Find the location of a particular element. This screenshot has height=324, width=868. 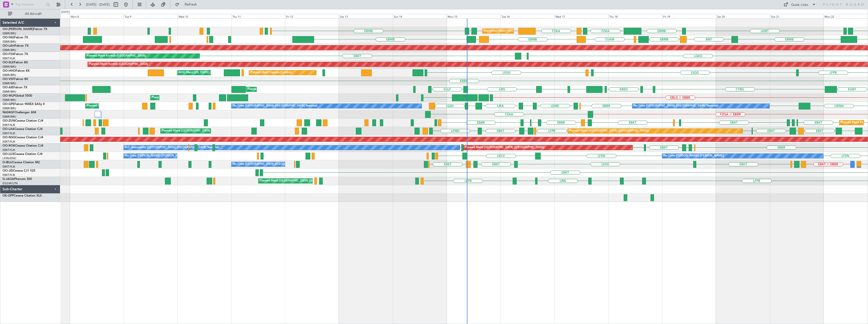

a: OO-NSGCessna Citation CJ4 is located at coordinates (23, 137).